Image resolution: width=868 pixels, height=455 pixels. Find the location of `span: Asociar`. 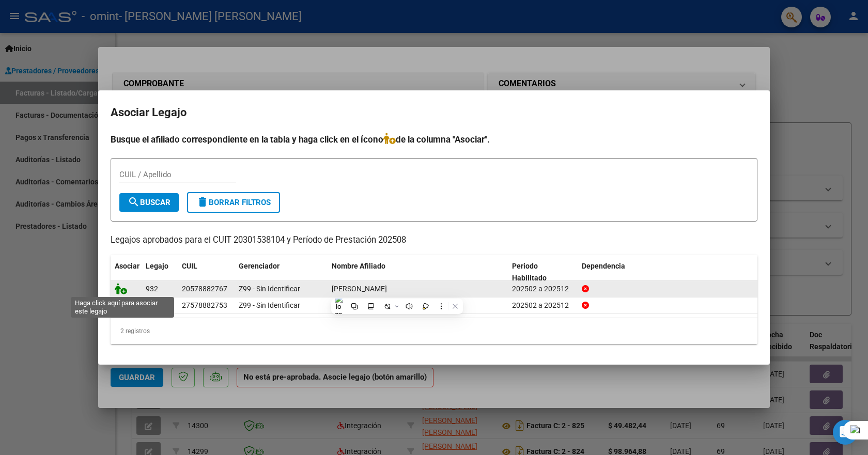

span: Asociar is located at coordinates (127, 266).